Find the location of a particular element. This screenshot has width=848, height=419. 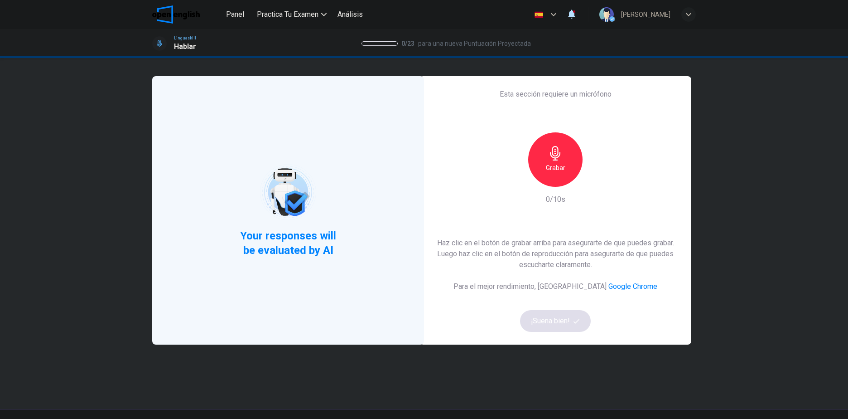

button: Grabar is located at coordinates (556, 160).